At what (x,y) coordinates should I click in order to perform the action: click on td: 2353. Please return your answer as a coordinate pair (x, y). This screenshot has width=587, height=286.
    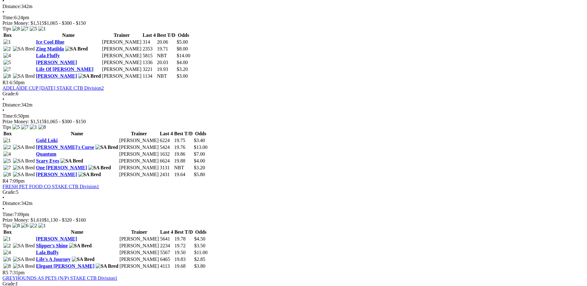
    Looking at the image, I should click on (149, 49).